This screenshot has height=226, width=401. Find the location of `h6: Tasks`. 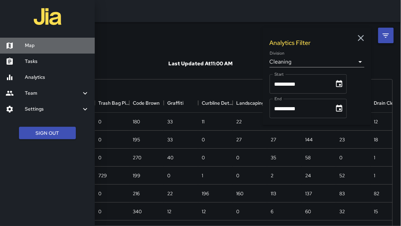

h6: Tasks is located at coordinates (57, 61).